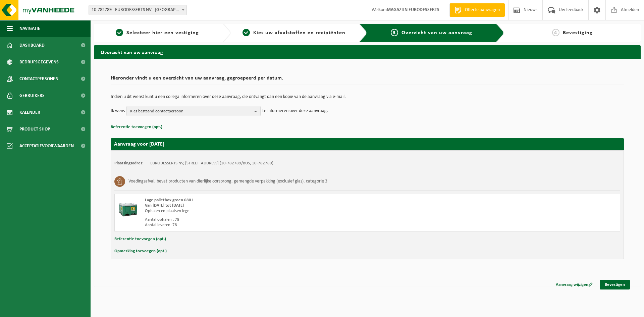 This screenshot has height=317, width=644. Describe the element at coordinates (39, 62) in the screenshot. I see `span: Bedrijfsgegevens` at that location.